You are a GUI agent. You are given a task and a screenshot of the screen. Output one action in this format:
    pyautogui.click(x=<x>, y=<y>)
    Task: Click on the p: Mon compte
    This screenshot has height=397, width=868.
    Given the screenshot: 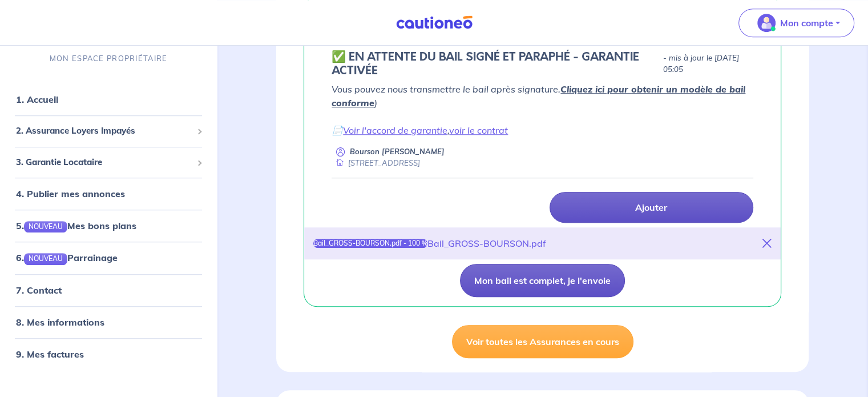 What is the action you would take?
    pyautogui.click(x=806, y=23)
    